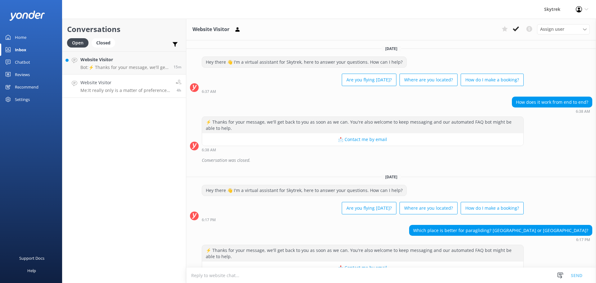  I want to click on div: Help, so click(32, 270).